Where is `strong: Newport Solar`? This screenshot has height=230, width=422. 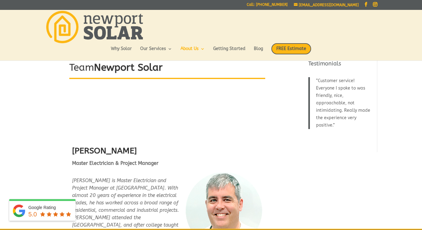
strong: Newport Solar is located at coordinates (128, 67).